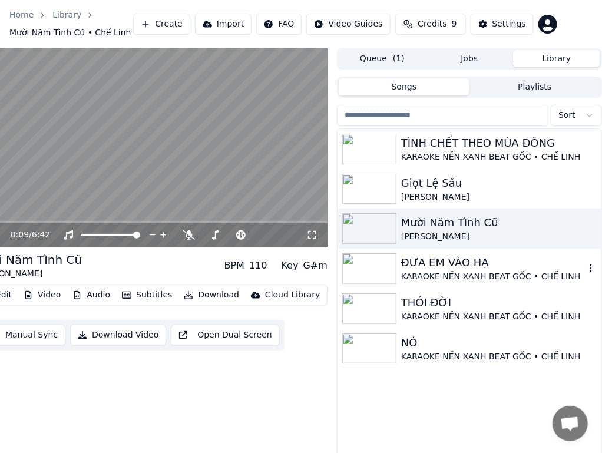 This screenshot has height=453, width=602. What do you see at coordinates (212, 295) in the screenshot?
I see `button: Download` at bounding box center [212, 295].